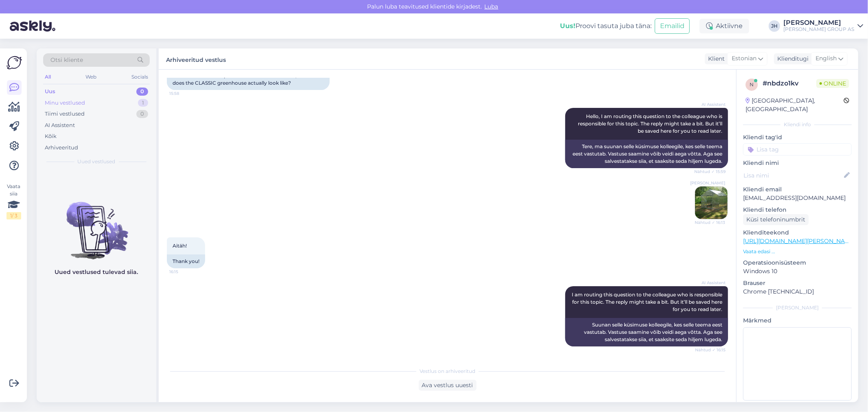  I want to click on span: Nähtud ✓ 16:15, so click(710, 350).